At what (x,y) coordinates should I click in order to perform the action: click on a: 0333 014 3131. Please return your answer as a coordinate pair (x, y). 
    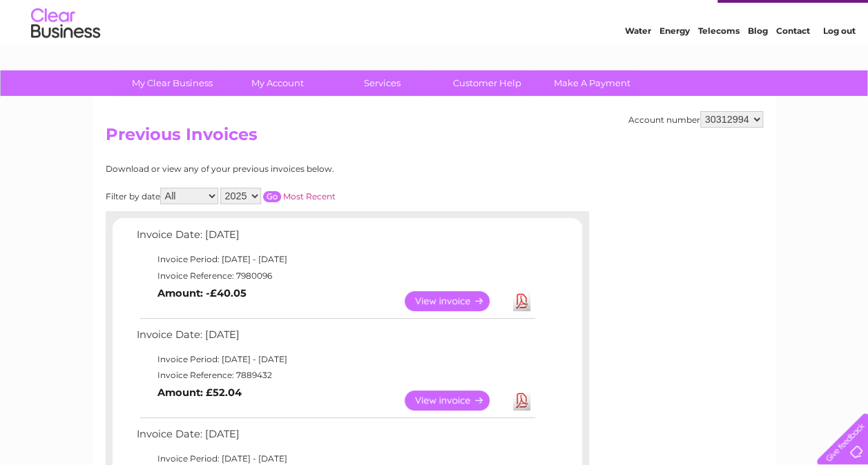
    Looking at the image, I should click on (656, 15).